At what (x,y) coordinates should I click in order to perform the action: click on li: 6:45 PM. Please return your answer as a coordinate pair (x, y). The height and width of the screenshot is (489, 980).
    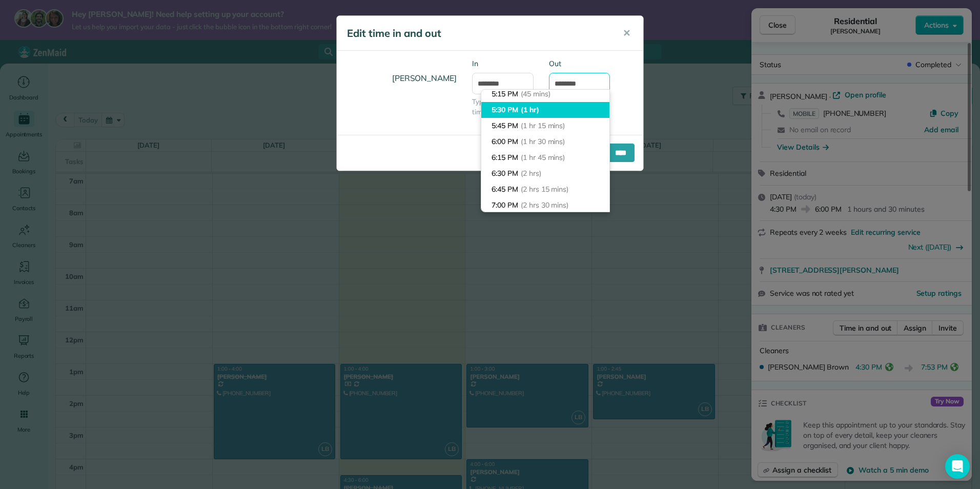
    Looking at the image, I should click on (546, 189).